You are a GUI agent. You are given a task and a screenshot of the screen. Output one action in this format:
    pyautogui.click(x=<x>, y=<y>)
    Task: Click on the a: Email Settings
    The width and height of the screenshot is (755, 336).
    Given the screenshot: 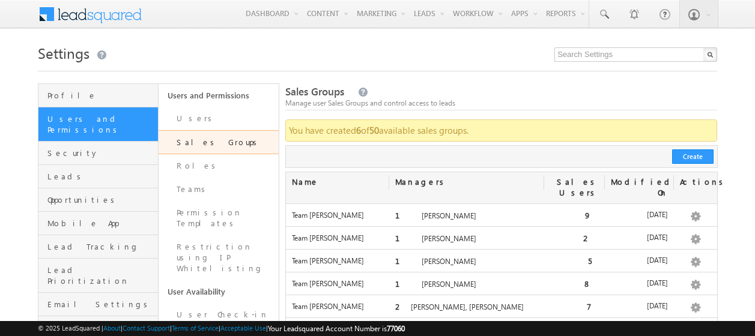 What is the action you would take?
    pyautogui.click(x=98, y=304)
    